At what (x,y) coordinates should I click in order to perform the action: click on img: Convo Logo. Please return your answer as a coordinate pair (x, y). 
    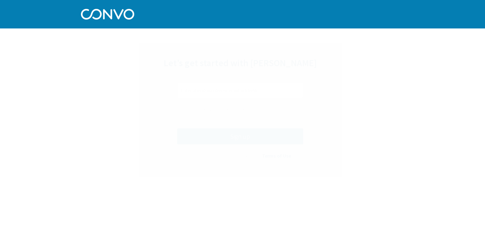
    Looking at the image, I should click on (108, 13).